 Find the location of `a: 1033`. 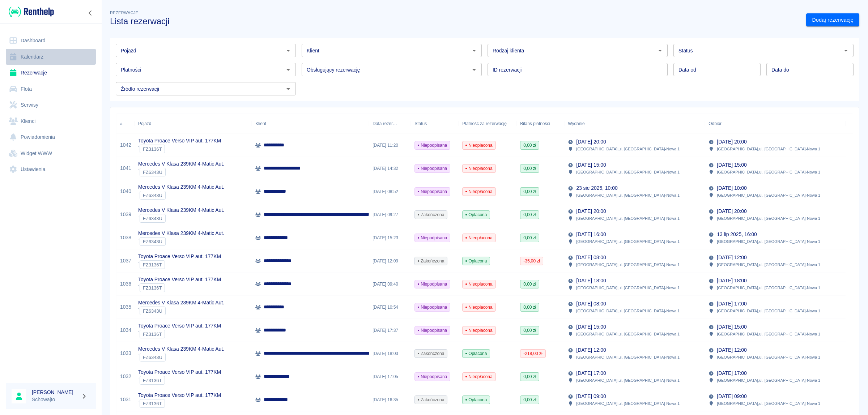

a: 1033 is located at coordinates (125, 353).